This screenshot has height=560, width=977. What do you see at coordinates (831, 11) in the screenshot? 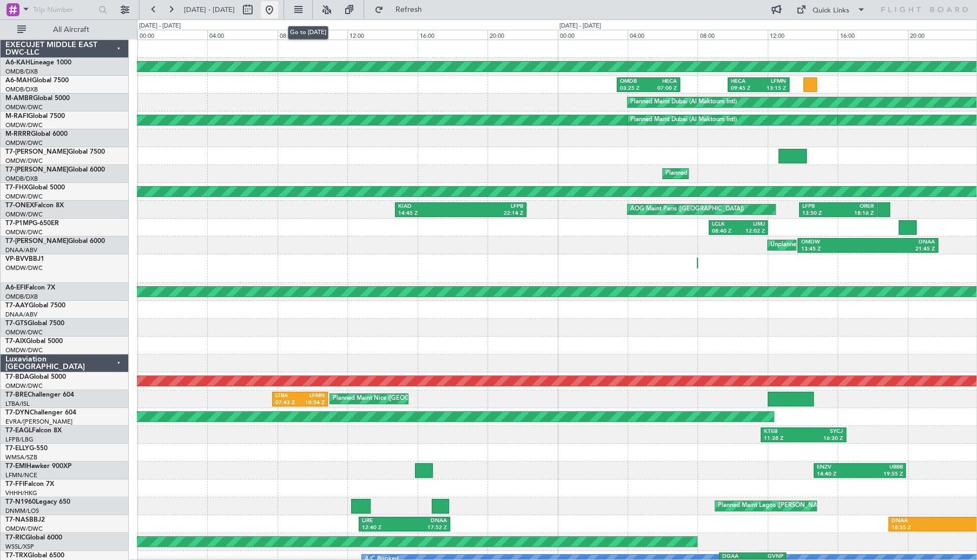
I see `div: Quick Links` at bounding box center [831, 11].